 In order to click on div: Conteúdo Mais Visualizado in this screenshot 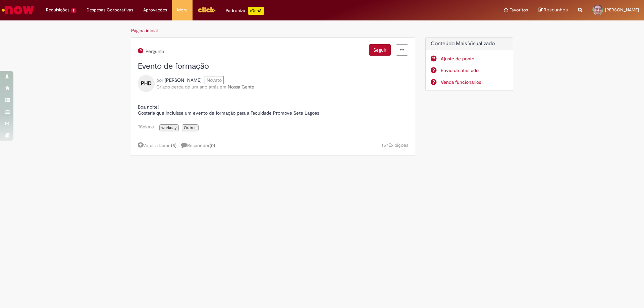, I will do `click(469, 64)`.